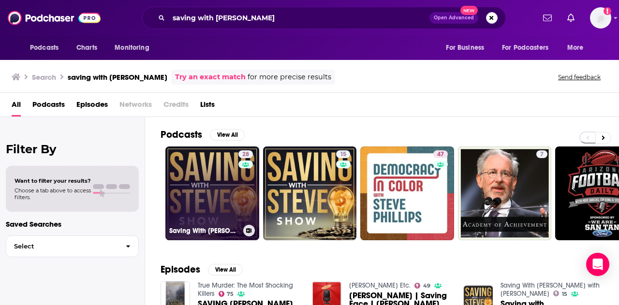 This screenshot has height=305, width=619. I want to click on div: Search podcasts, credits, & more..., so click(324, 18).